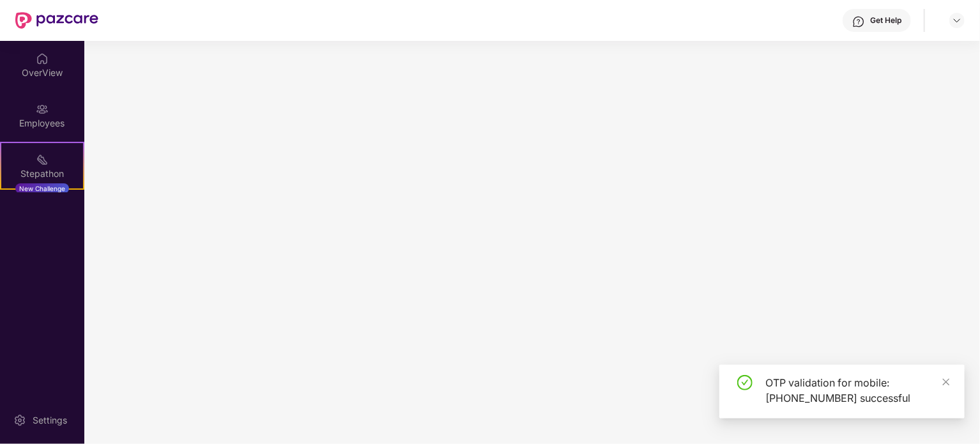  What do you see at coordinates (42, 189) in the screenshot?
I see `div: New Challenge` at bounding box center [42, 189].